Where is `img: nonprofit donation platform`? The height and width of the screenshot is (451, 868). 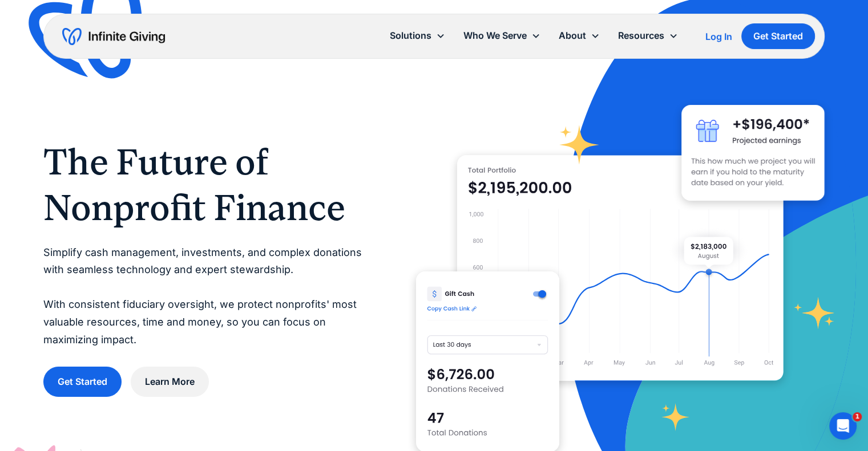
img: nonprofit donation platform is located at coordinates (621, 268).